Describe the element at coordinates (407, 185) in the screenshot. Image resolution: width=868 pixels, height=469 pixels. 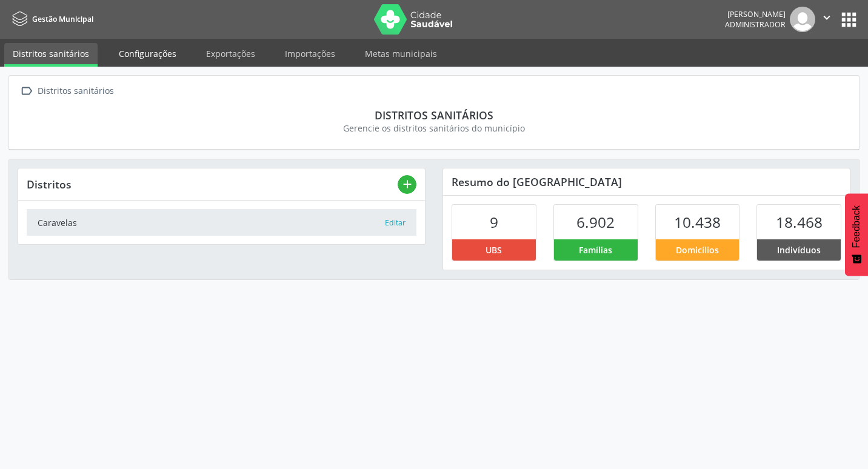
I see `button: add` at that location.